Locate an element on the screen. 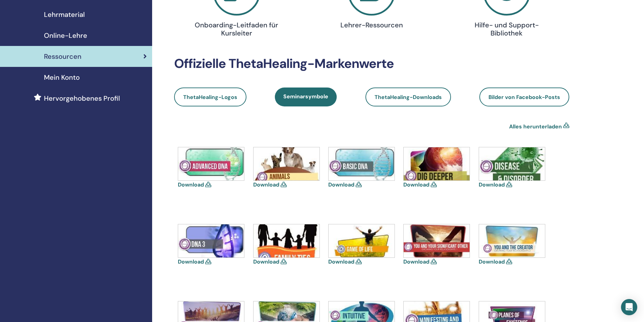  h4: Lehrer-Ressourcen is located at coordinates (372, 25).